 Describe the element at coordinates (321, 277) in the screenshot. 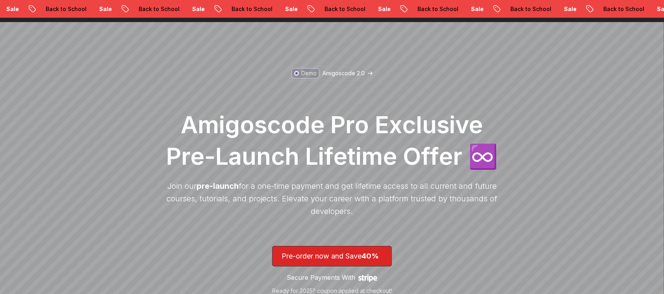

I see `p: Secure Payments With` at that location.